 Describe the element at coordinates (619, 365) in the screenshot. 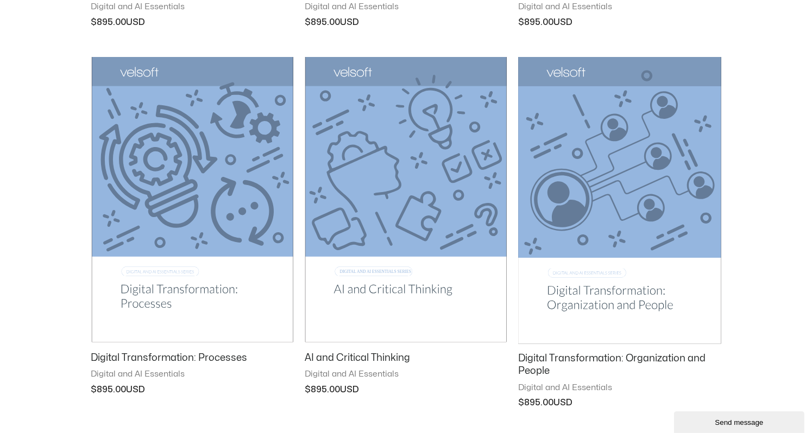

I see `h2: Digital Transformation: Organization and People` at that location.